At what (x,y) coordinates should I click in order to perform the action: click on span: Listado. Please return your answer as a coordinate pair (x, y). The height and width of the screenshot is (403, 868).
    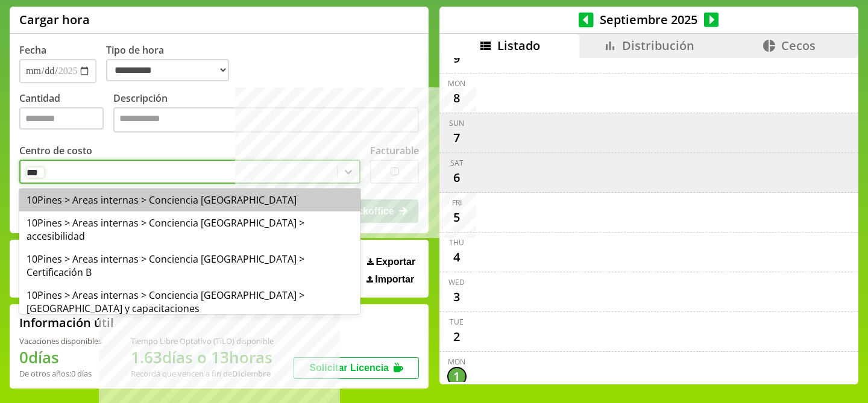
    Looking at the image, I should click on (518, 45).